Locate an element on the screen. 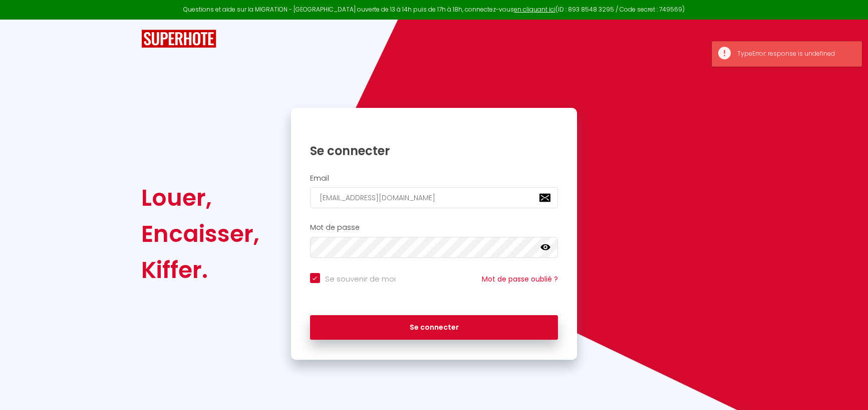 The height and width of the screenshot is (410, 868). a: en cliquant ici is located at coordinates (534, 9).